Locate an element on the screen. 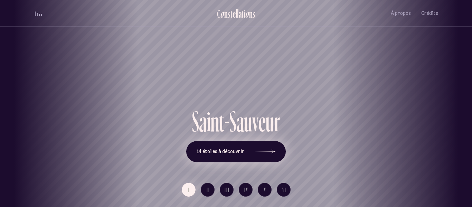 The image size is (472, 207). button: VI is located at coordinates (284, 190).